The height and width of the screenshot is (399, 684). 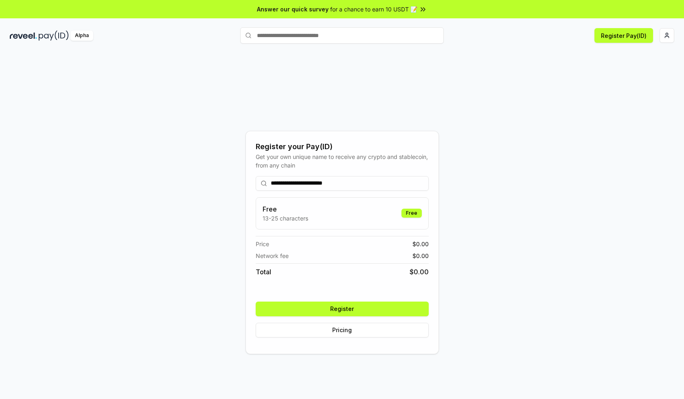 I want to click on div: Get your own unique name to receive any crypto and stablecoin, from any chain, so click(x=342, y=161).